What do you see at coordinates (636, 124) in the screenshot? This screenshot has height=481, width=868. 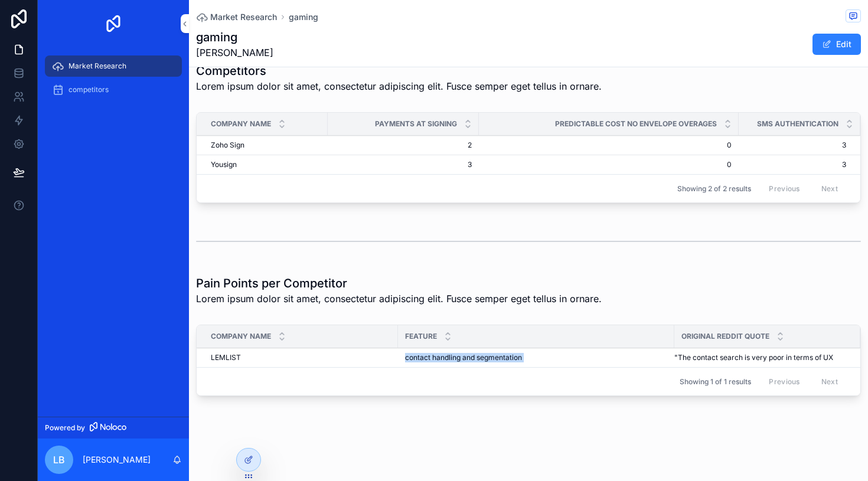 I see `span: Predictable Cost No Envelope Overages` at bounding box center [636, 124].